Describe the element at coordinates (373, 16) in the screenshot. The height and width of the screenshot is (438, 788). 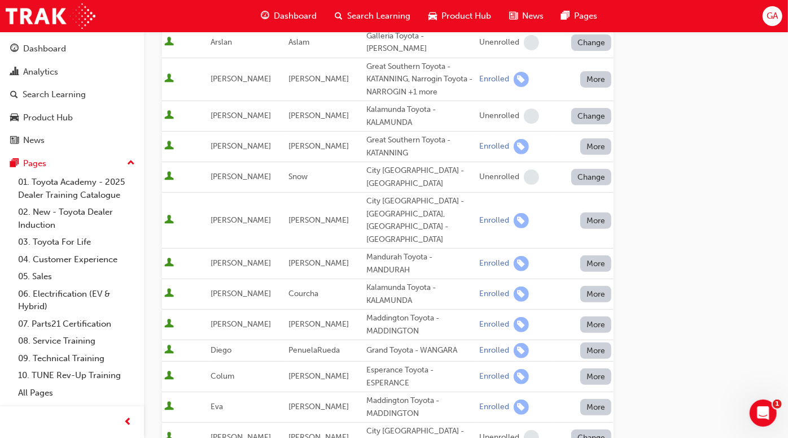
I see `a: search-iconSearch Learning` at that location.